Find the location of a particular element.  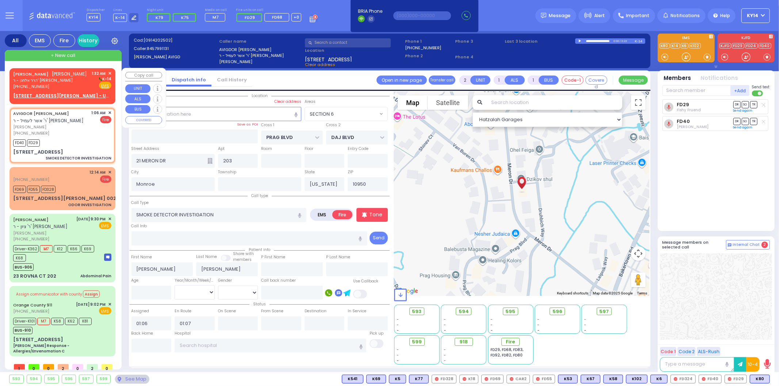

u: EMS is located at coordinates (105, 86).